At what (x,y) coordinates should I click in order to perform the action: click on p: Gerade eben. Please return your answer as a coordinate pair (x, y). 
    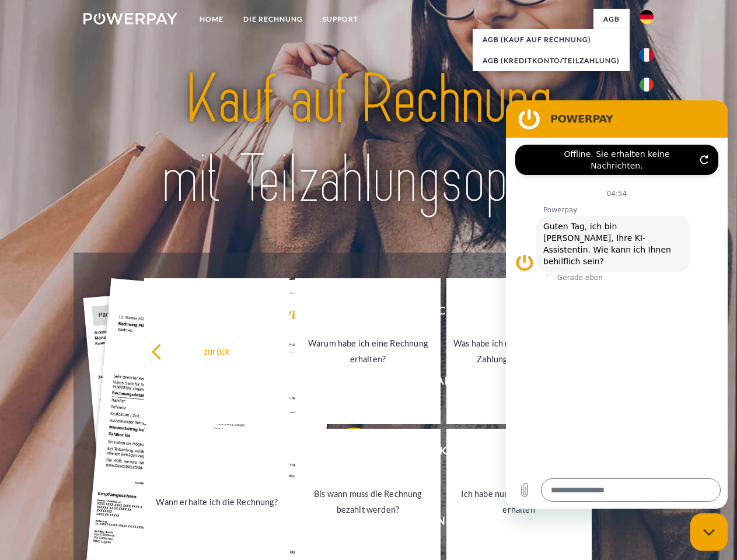
    Looking at the image, I should click on (74, 177).